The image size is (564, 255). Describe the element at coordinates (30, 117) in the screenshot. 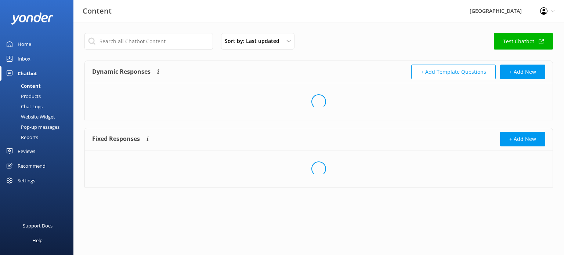

I see `div: Website Widget` at that location.